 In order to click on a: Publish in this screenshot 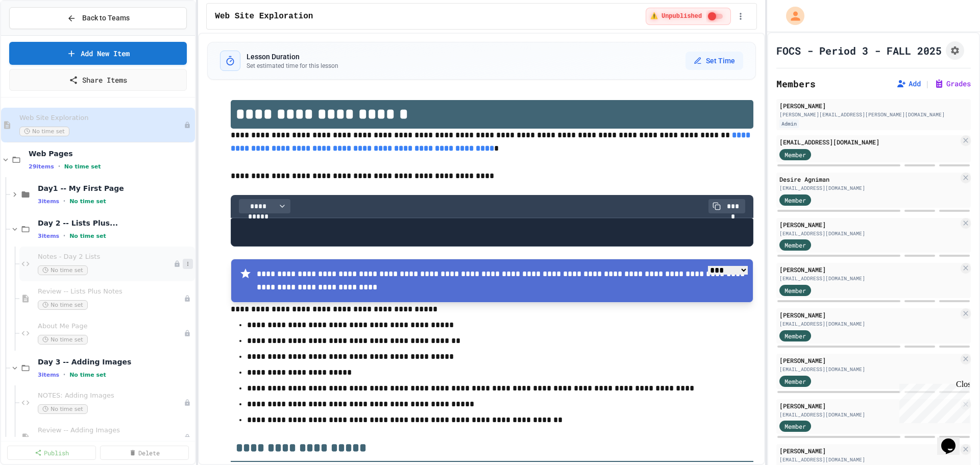, I will do `click(52, 453)`.